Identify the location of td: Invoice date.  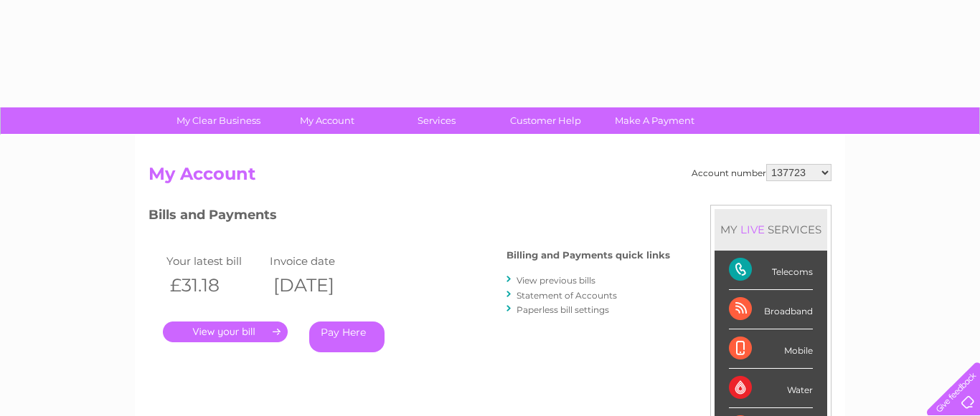
(318, 261).